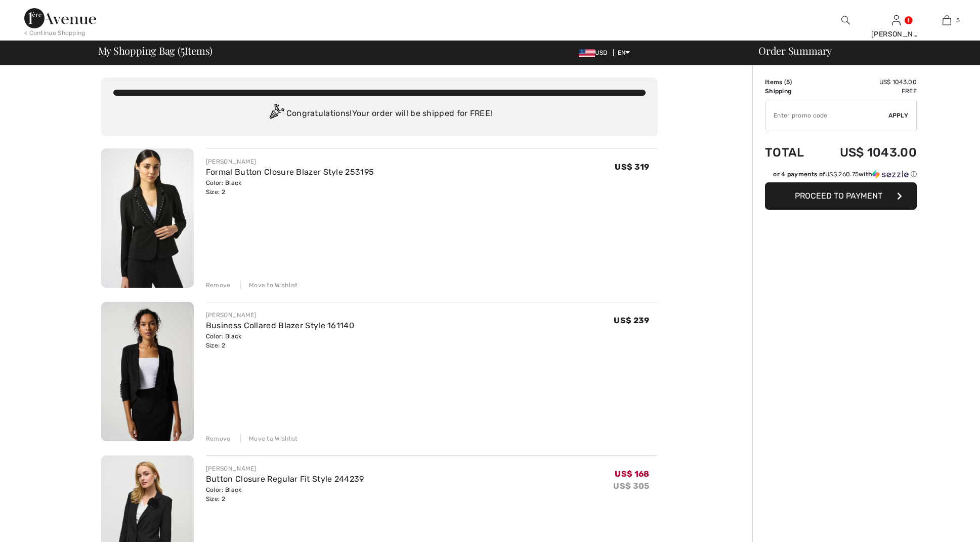 Image resolution: width=980 pixels, height=542 pixels. Describe the element at coordinates (624, 53) in the screenshot. I see `span: EN` at that location.